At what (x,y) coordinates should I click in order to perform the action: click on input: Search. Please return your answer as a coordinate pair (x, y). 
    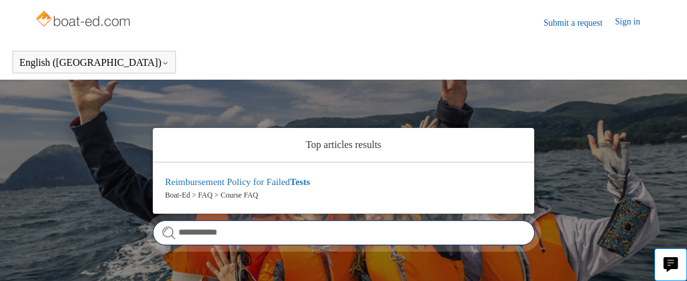
    Looking at the image, I should click on (344, 232).